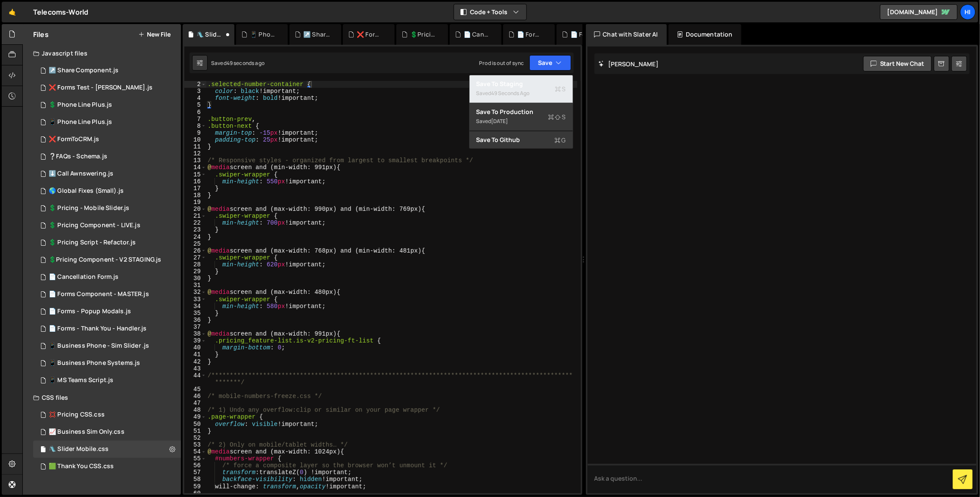  Describe the element at coordinates (195, 320) in the screenshot. I see `div: 36` at that location.